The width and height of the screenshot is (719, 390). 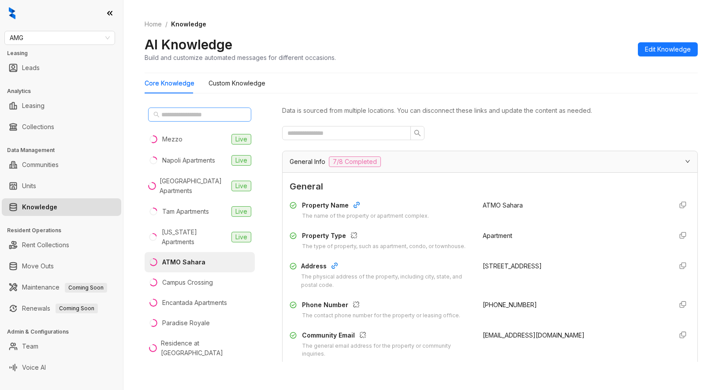 I want to click on a: Rent Collections, so click(x=45, y=245).